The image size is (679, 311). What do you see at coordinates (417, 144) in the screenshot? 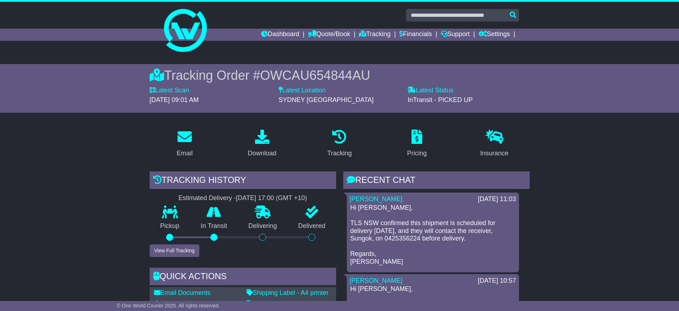
I see `a: Pricing` at bounding box center [417, 144].